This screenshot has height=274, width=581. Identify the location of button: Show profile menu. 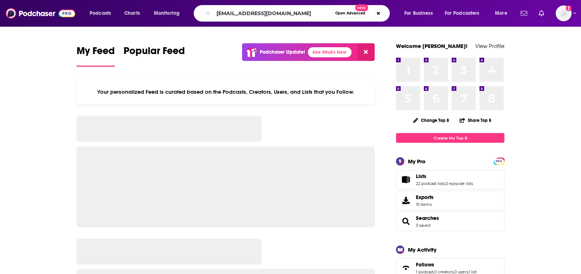
(563, 13).